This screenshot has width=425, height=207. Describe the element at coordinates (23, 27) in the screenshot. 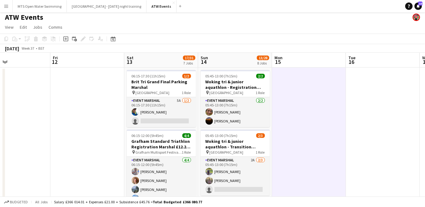

I see `span: Edit` at that location.